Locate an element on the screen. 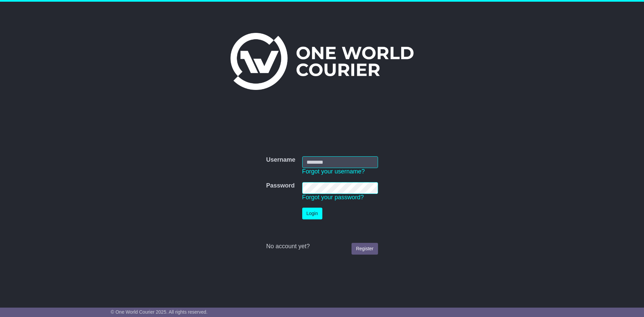 The width and height of the screenshot is (644, 317). label: Password is located at coordinates (280, 186).